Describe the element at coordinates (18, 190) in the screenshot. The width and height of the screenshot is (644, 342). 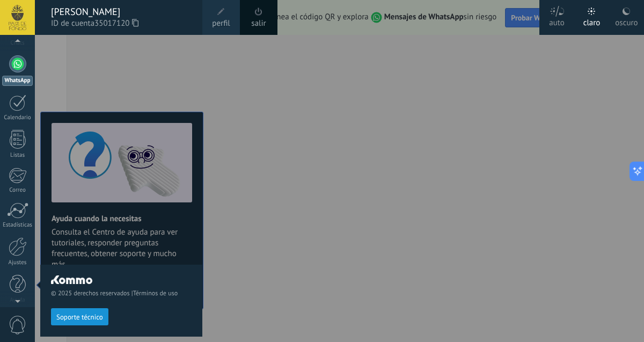
I see `div: Correo` at that location.